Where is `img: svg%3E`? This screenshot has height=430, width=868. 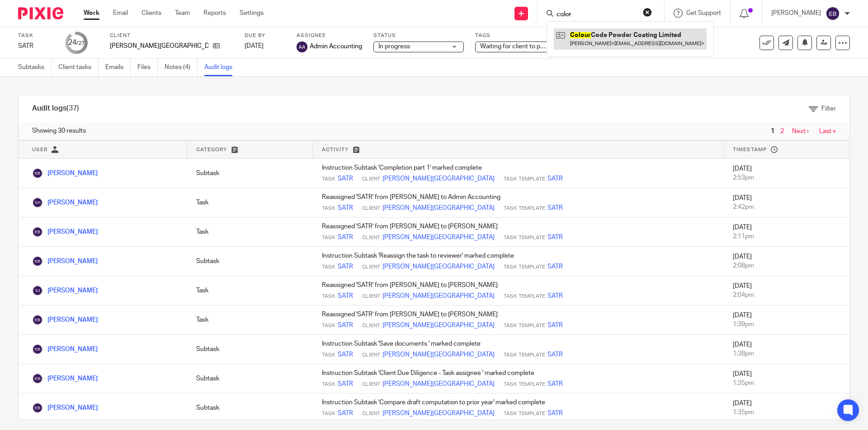 img: svg%3E is located at coordinates (833, 14).